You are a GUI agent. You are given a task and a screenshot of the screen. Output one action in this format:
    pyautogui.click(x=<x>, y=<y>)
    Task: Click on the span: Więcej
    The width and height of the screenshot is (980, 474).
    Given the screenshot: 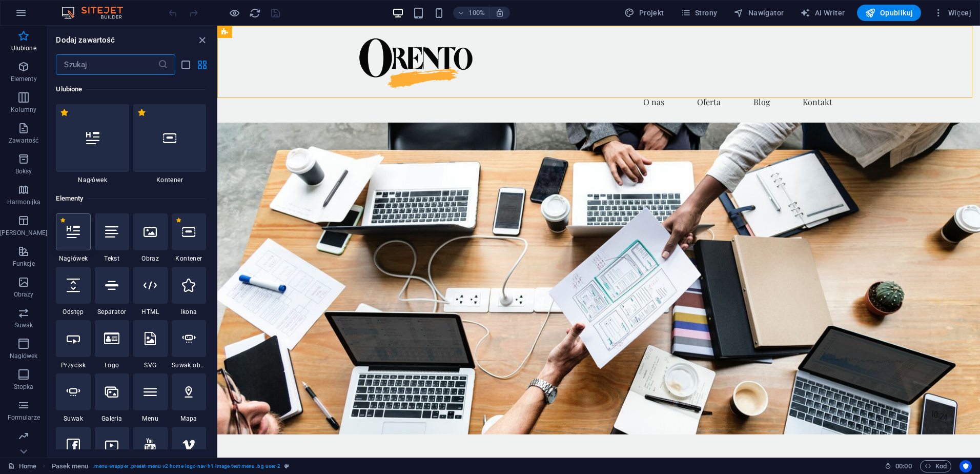 What is the action you would take?
    pyautogui.click(x=952, y=13)
    